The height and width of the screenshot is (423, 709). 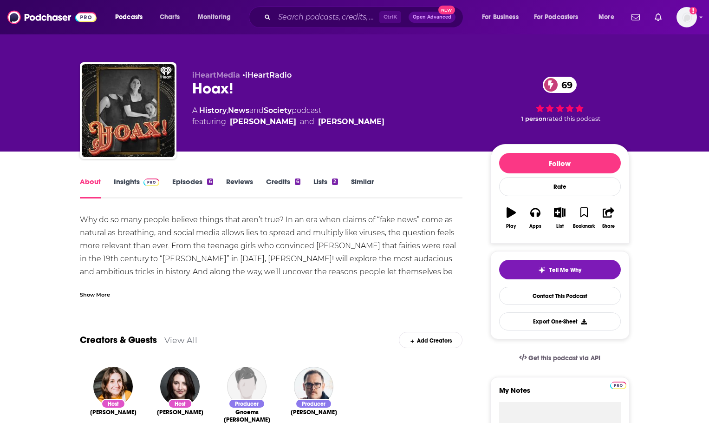 I want to click on button: Open AdvancedNew, so click(x=432, y=17).